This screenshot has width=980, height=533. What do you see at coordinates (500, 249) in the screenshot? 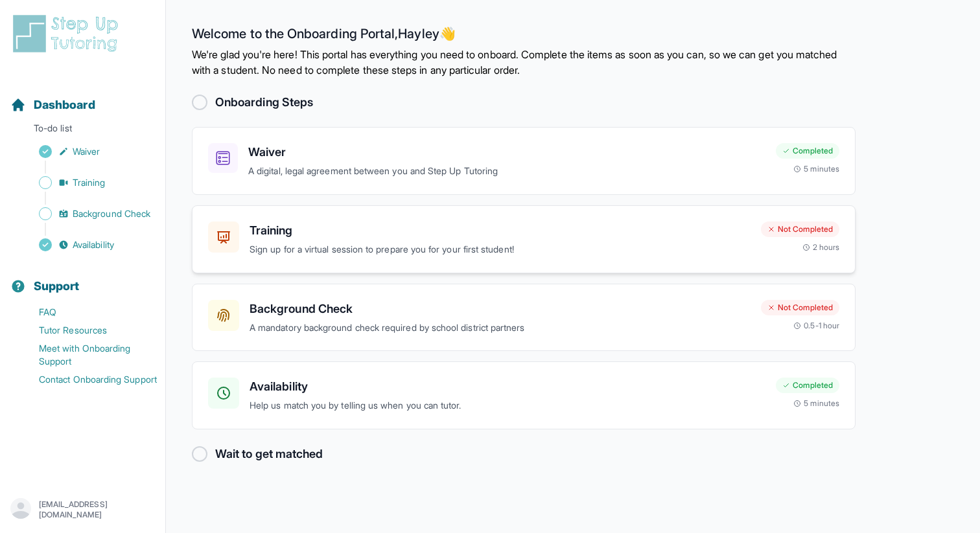
I see `p: Sign up for a virtual session to prepare you for your first student!` at bounding box center [500, 249].